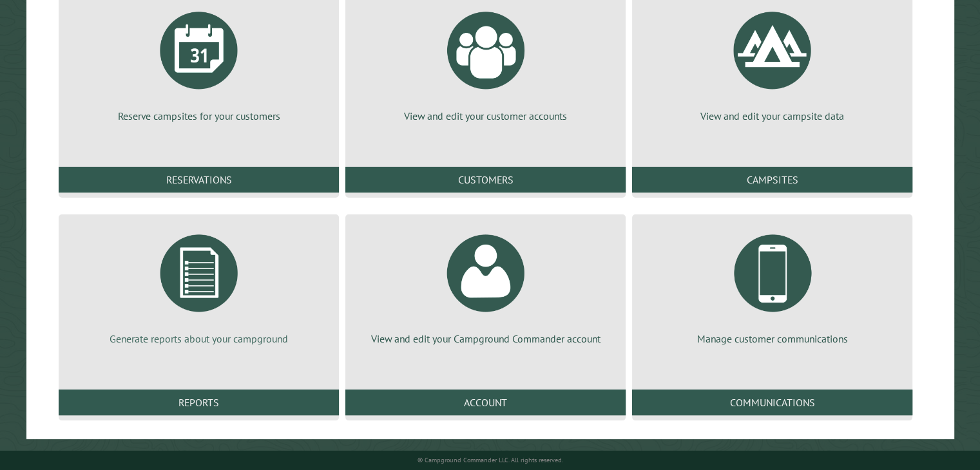 The width and height of the screenshot is (980, 470). Describe the element at coordinates (485, 116) in the screenshot. I see `p: View and edit your customer accounts` at that location.